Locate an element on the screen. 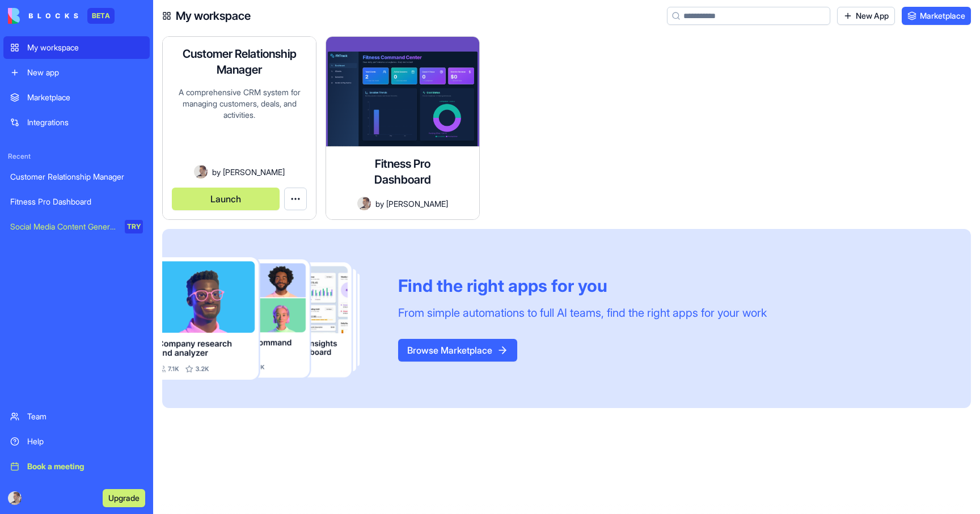 Image resolution: width=980 pixels, height=514 pixels. h4: Customer Relationship Manager is located at coordinates (239, 62).